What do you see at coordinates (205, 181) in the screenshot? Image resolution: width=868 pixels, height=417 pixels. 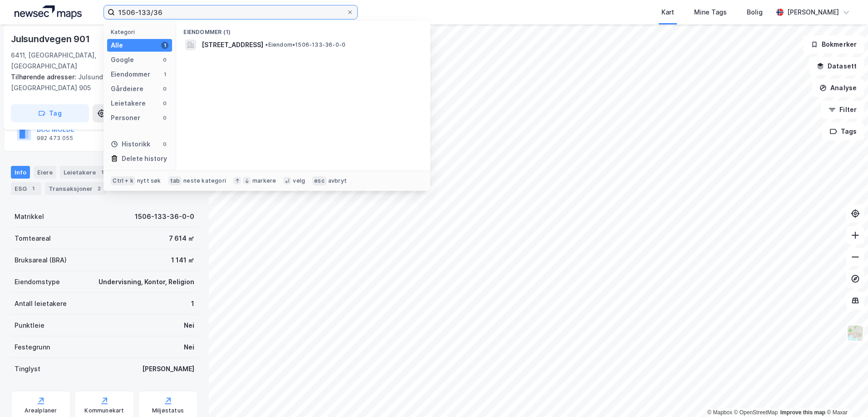 I see `div: neste kategori` at bounding box center [205, 181].